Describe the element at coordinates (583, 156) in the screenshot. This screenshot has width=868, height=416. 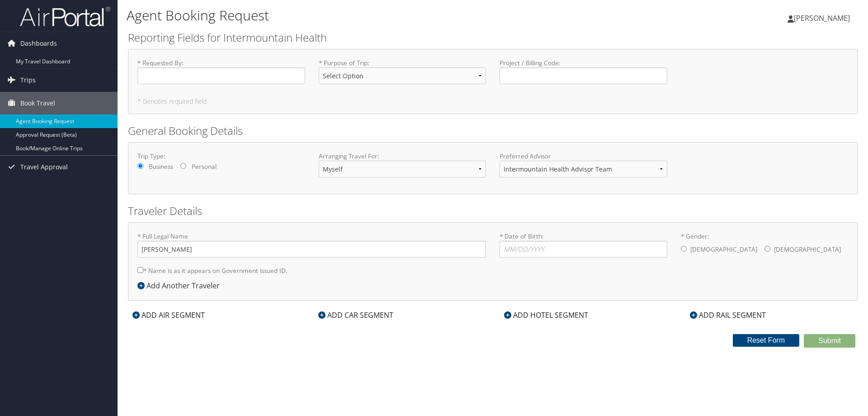
I see `label: Preferred Advisor` at that location.